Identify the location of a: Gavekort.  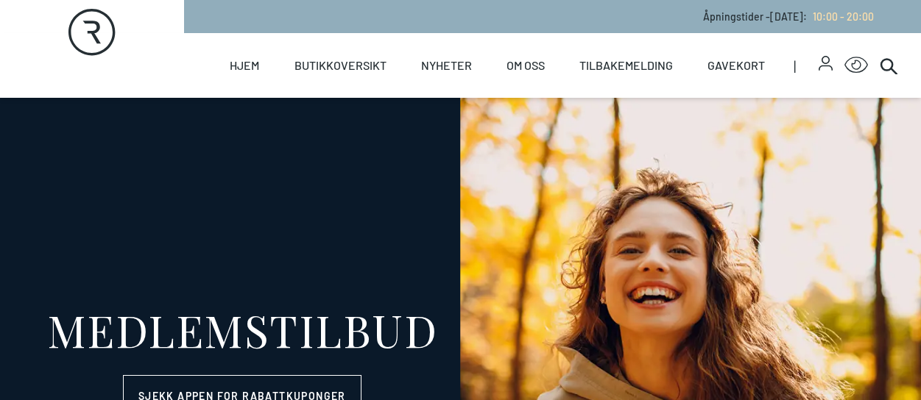
(736, 66).